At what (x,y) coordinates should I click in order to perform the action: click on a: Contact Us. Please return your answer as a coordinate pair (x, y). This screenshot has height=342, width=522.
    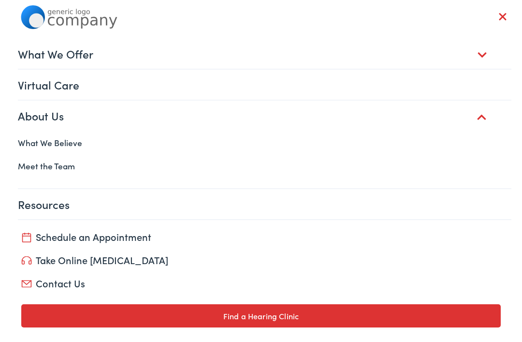
    Looking at the image, I should click on (261, 283).